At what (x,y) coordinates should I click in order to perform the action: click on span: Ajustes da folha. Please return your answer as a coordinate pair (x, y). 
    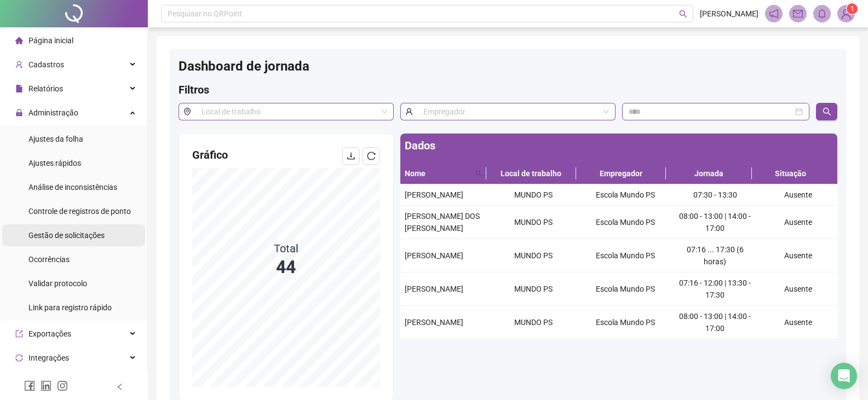
    Looking at the image, I should click on (56, 139).